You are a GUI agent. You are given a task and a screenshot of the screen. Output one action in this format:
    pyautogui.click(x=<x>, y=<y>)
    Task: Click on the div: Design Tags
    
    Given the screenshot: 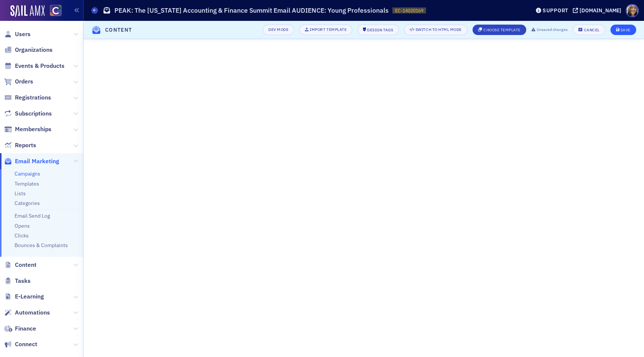 What is the action you would take?
    pyautogui.click(x=380, y=30)
    